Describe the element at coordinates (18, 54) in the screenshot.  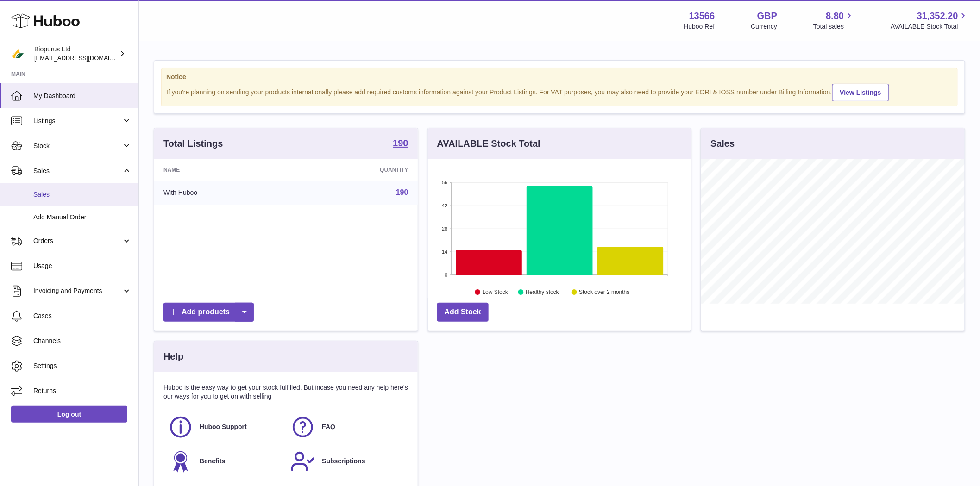
I see `img: internalAdmin-13566@internal.huboo.com` at that location.